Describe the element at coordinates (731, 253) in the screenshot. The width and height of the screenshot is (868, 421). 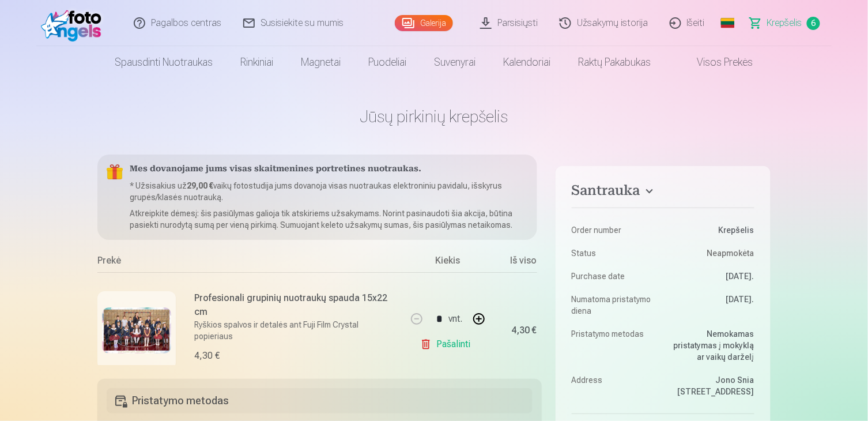
I see `span: Neapmokėta` at that location.